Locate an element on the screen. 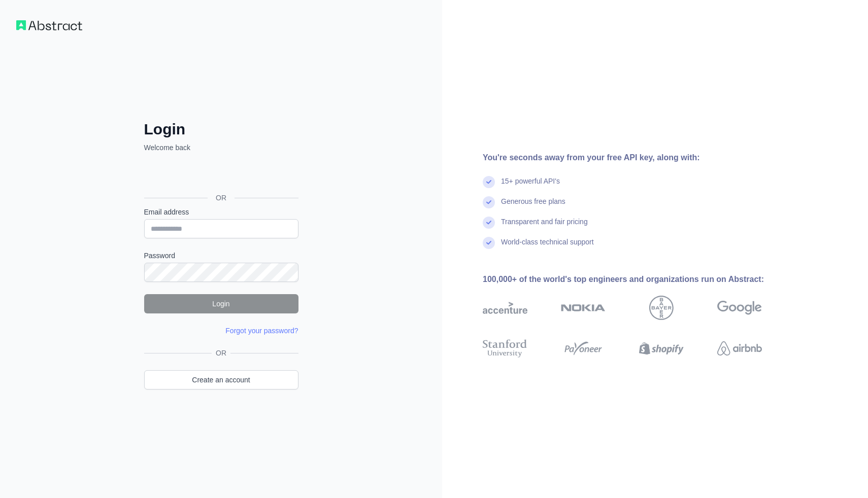  img: google is located at coordinates (739, 308).